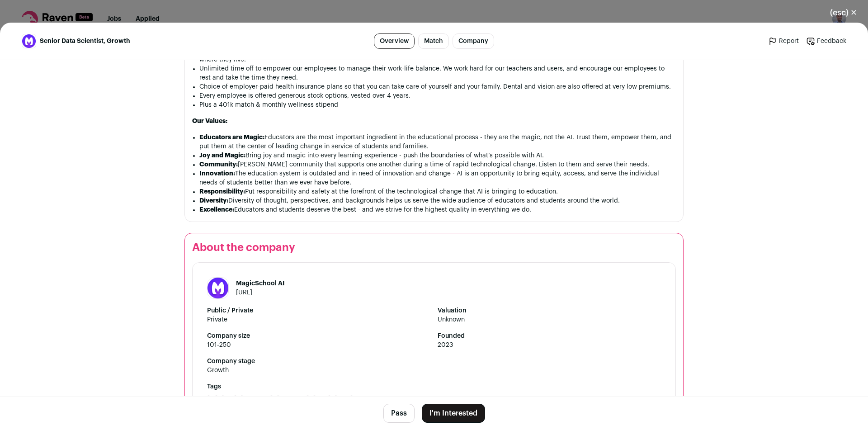 This screenshot has width=868, height=430. Describe the element at coordinates (293, 399) in the screenshot. I see `li: Education` at that location.